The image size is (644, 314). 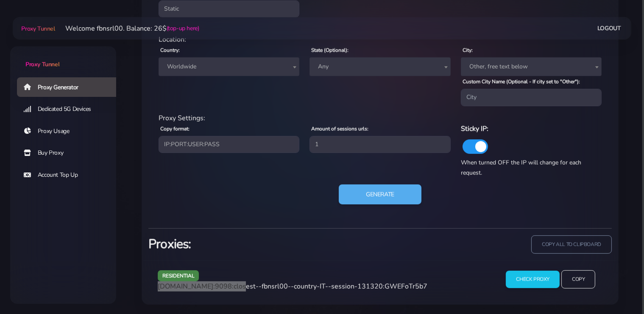 I want to click on a: Buy Proxy, so click(x=70, y=153).